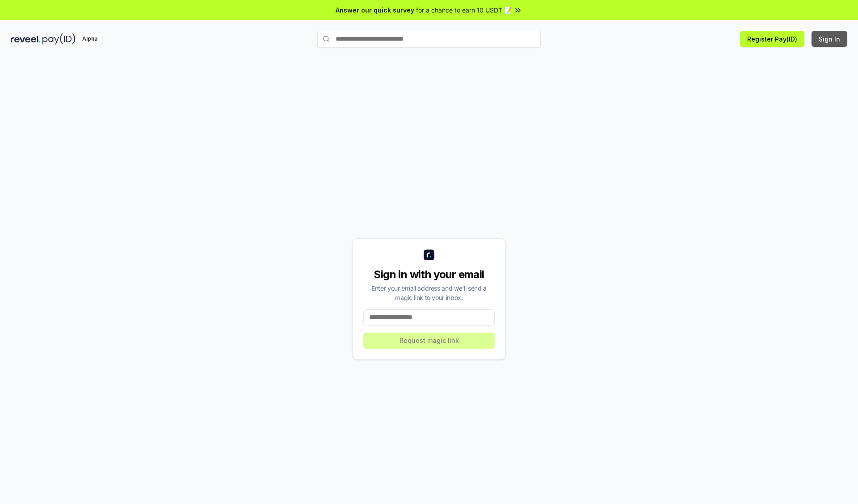 The image size is (858, 504). What do you see at coordinates (464, 10) in the screenshot?
I see `span: for a chance to earn 10 USDT 📝` at bounding box center [464, 10].